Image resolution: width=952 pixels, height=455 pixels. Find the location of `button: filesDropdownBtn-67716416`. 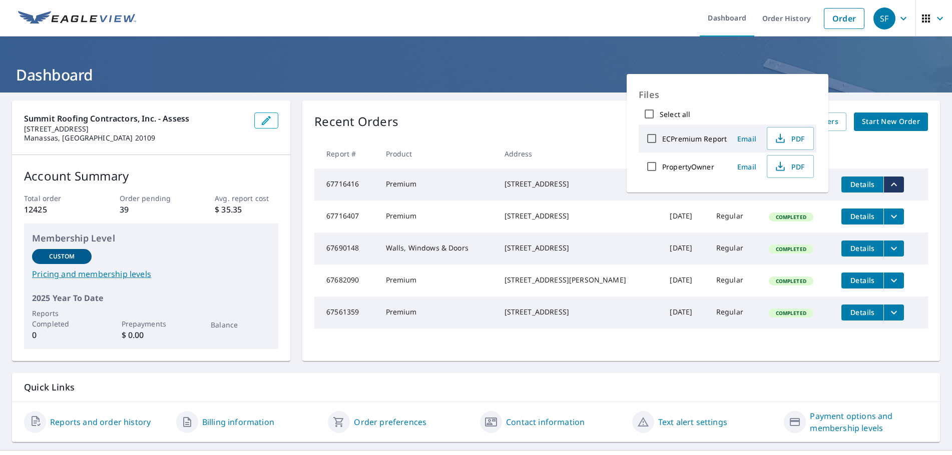

button: filesDropdownBtn-67716416 is located at coordinates (893, 185).